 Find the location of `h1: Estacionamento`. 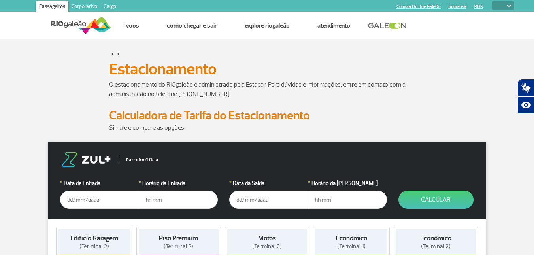

h1: Estacionamento is located at coordinates (267, 69).